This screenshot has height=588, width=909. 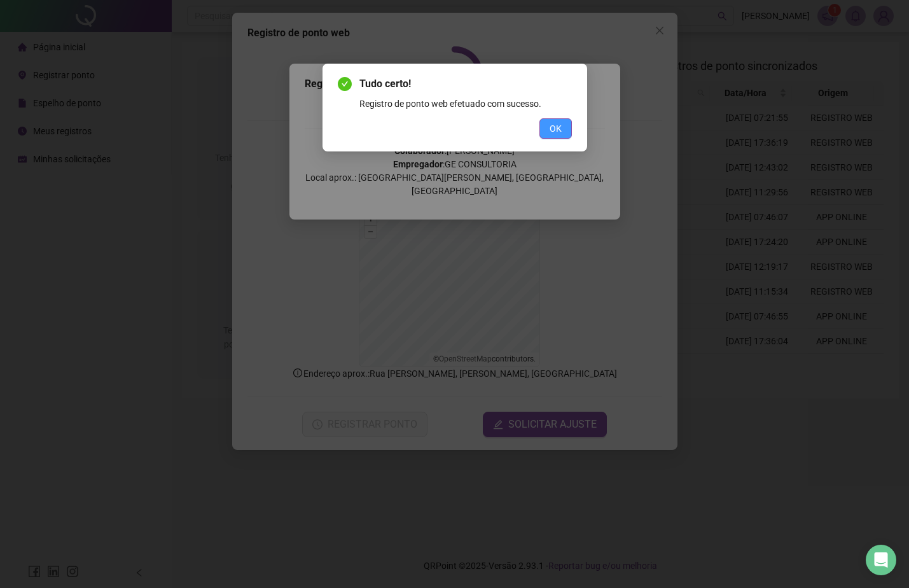 I want to click on button: OK, so click(x=555, y=129).